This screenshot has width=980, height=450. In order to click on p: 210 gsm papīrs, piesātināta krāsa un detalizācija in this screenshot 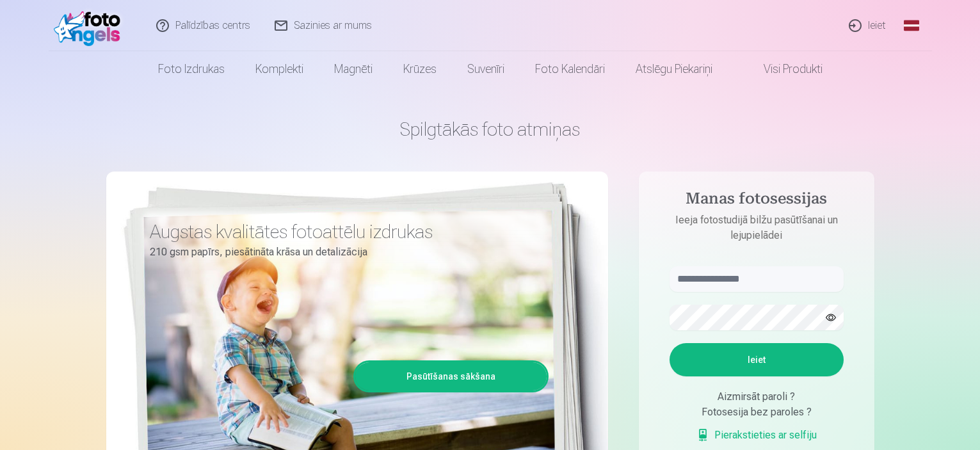, I will do `click(345, 252)`.